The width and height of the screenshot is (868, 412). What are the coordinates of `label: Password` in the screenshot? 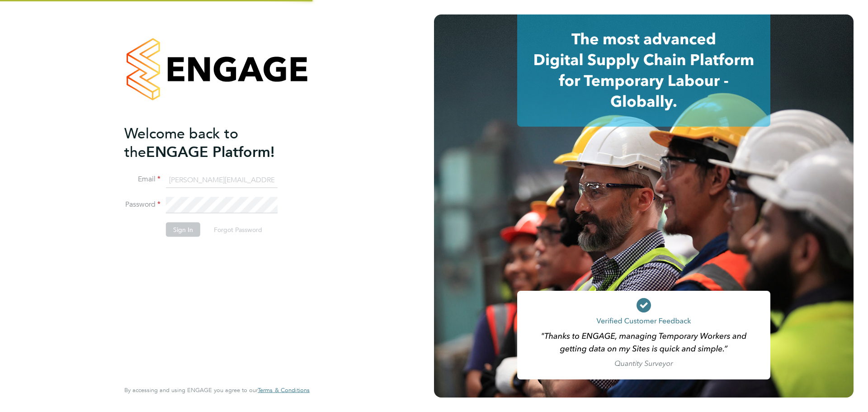 It's located at (143, 204).